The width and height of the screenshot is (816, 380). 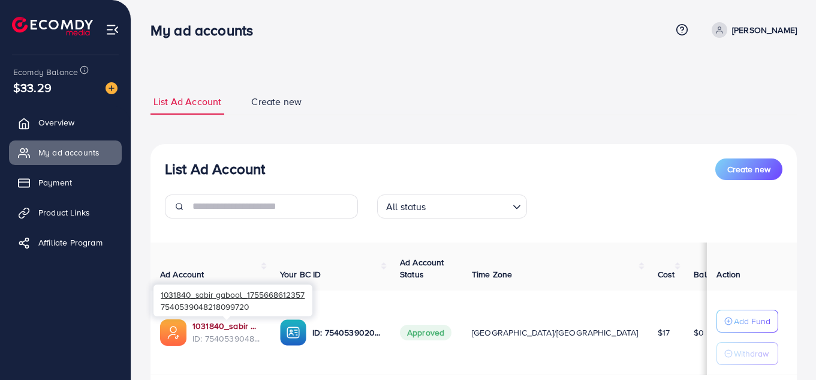 I want to click on span: Balance, so click(x=709, y=274).